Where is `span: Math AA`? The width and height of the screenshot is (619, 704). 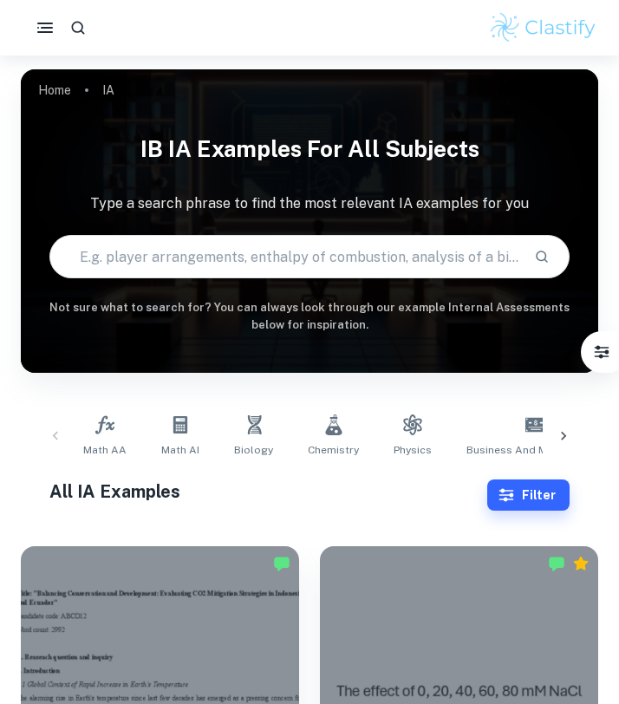 span: Math AA is located at coordinates (105, 450).